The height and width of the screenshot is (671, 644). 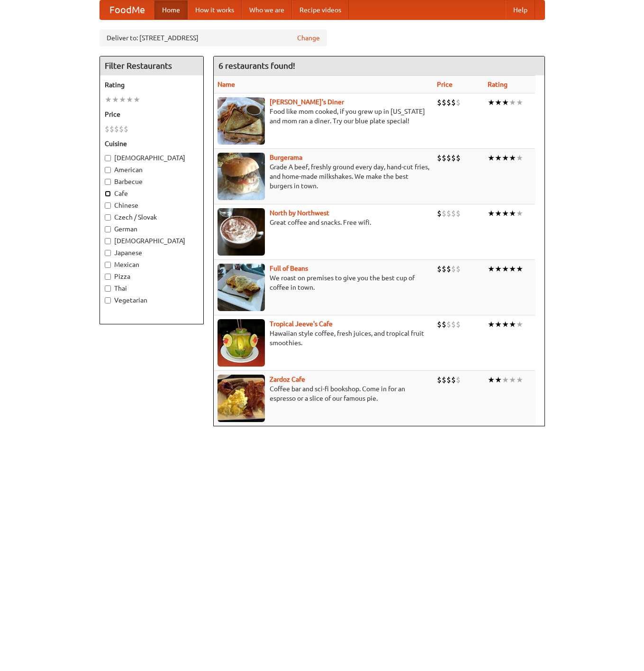 I want to click on h5: Cuisine, so click(x=151, y=143).